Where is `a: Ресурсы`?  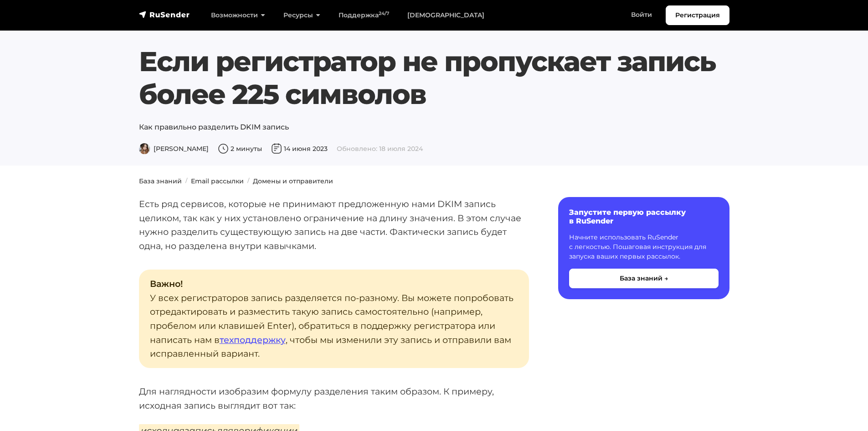 a: Ресурсы is located at coordinates (301, 15).